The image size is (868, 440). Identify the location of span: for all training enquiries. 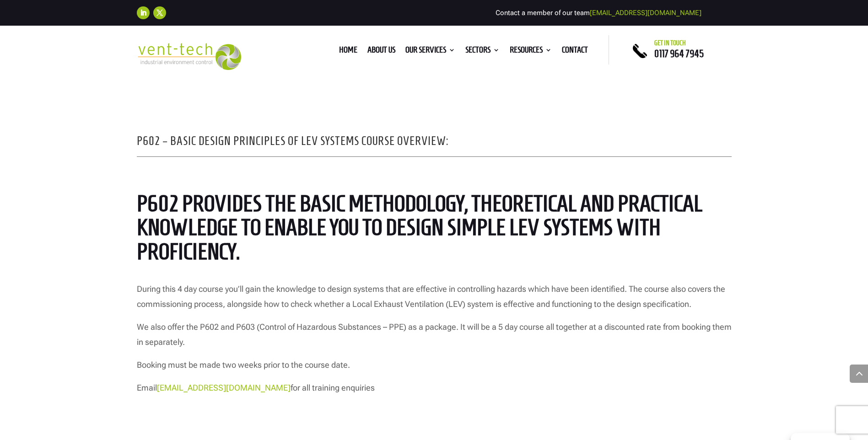
(333, 388).